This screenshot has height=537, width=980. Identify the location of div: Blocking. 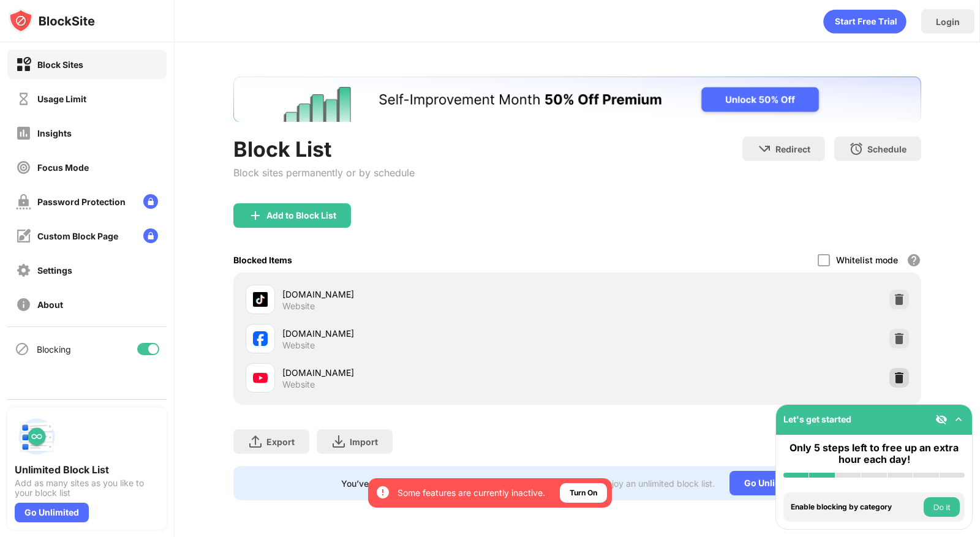
(54, 349).